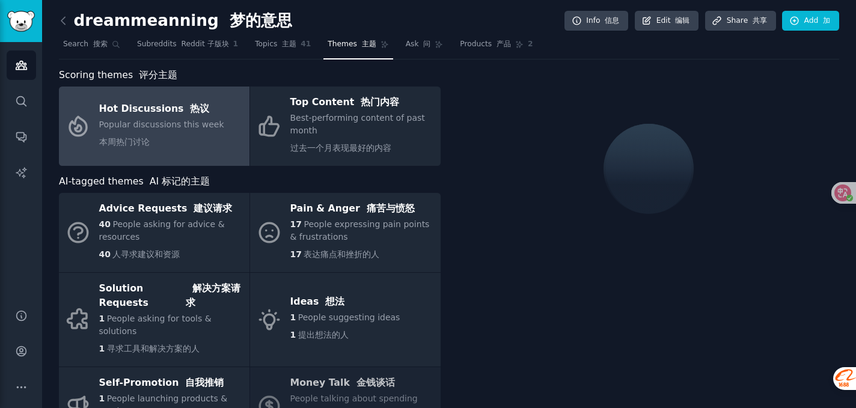  I want to click on font: 本周热门讨论, so click(124, 142).